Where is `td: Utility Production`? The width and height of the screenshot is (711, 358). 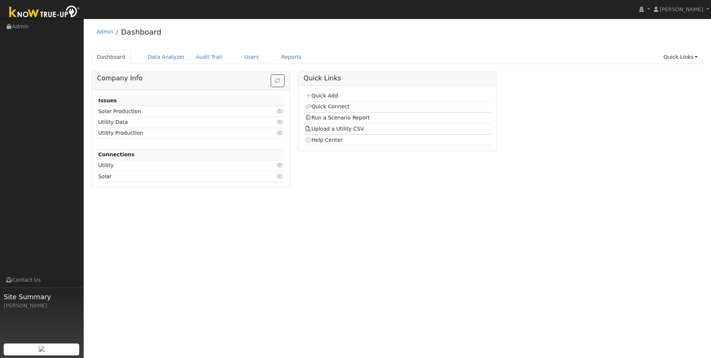 td: Utility Production is located at coordinates (175, 133).